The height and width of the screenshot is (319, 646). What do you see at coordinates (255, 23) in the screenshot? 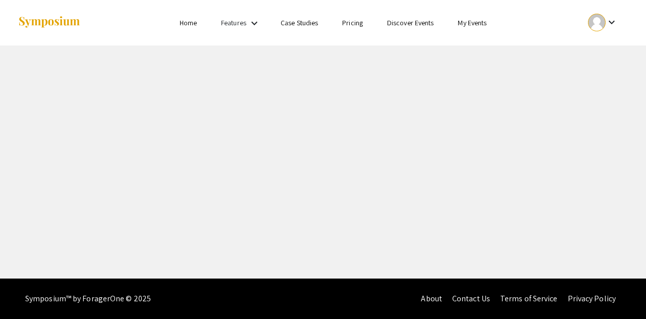
I see `mat-icon: Expand Features list` at bounding box center [255, 23].